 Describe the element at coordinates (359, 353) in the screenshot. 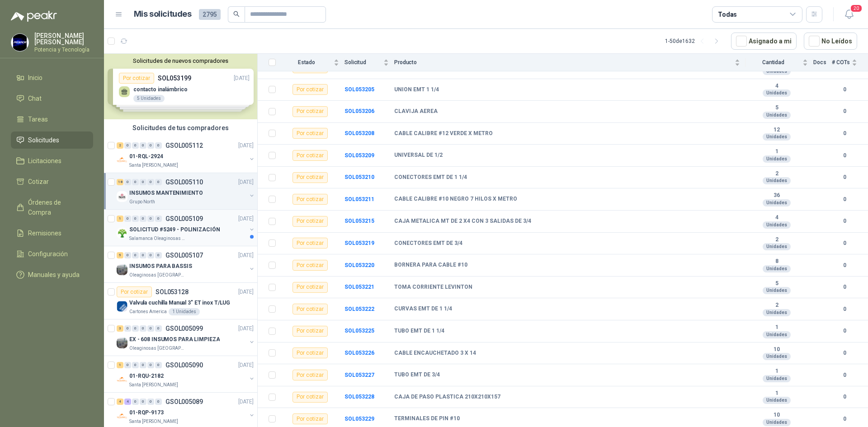

I see `b: SOL053226` at that location.